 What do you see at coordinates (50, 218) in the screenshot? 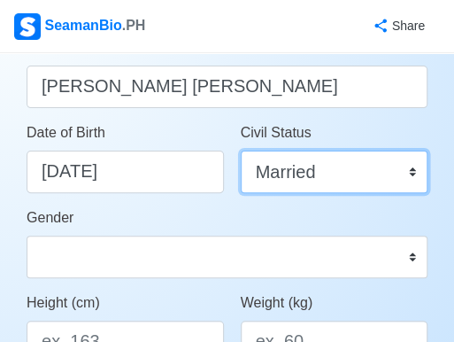
I see `label: Gender` at bounding box center [50, 218].